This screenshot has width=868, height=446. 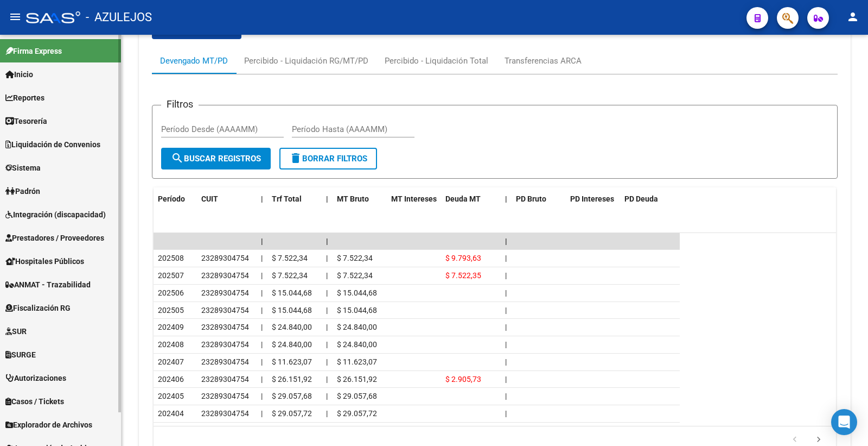 What do you see at coordinates (531, 199) in the screenshot?
I see `span: PD Bruto` at bounding box center [531, 199].